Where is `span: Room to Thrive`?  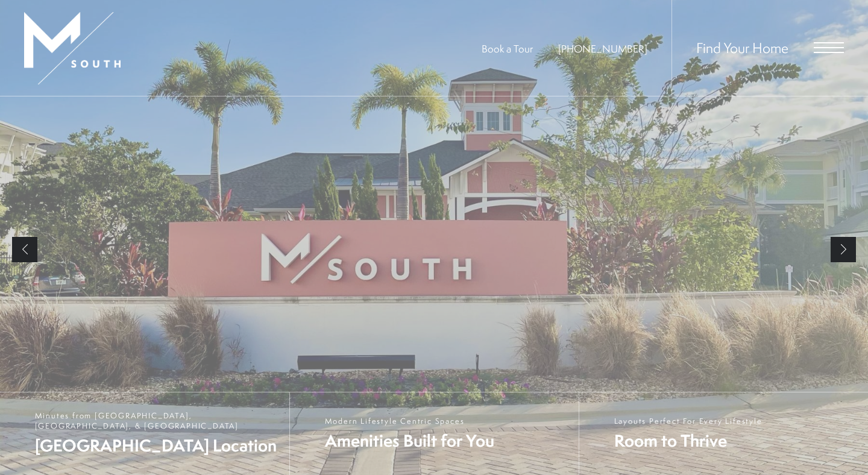
span: Room to Thrive is located at coordinates (688, 440).